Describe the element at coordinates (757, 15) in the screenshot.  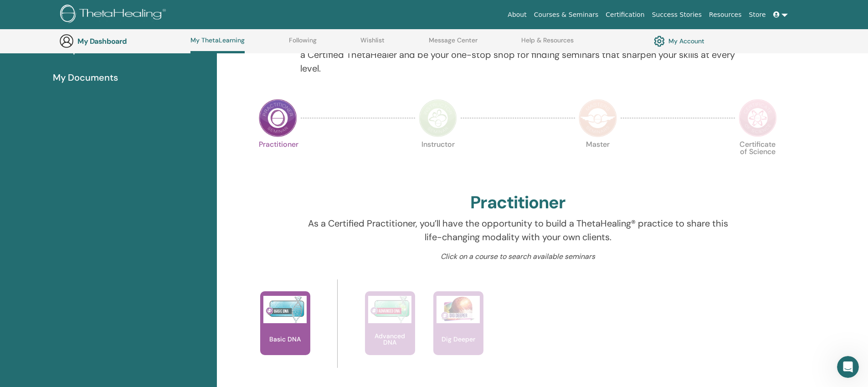
I see `a: Store` at that location.